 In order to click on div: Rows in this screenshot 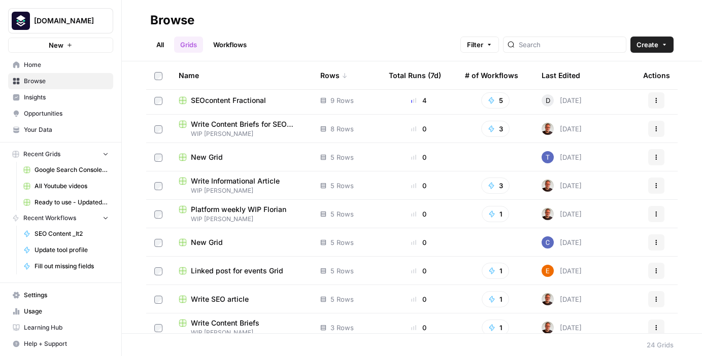, I will do `click(334, 75)`.